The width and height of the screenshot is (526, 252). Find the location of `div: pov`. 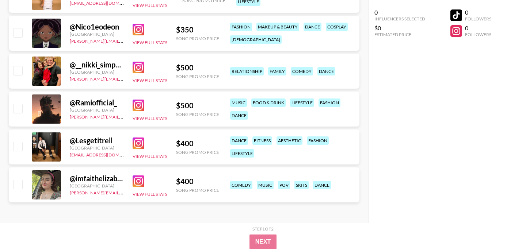

div: pov is located at coordinates (284, 185).